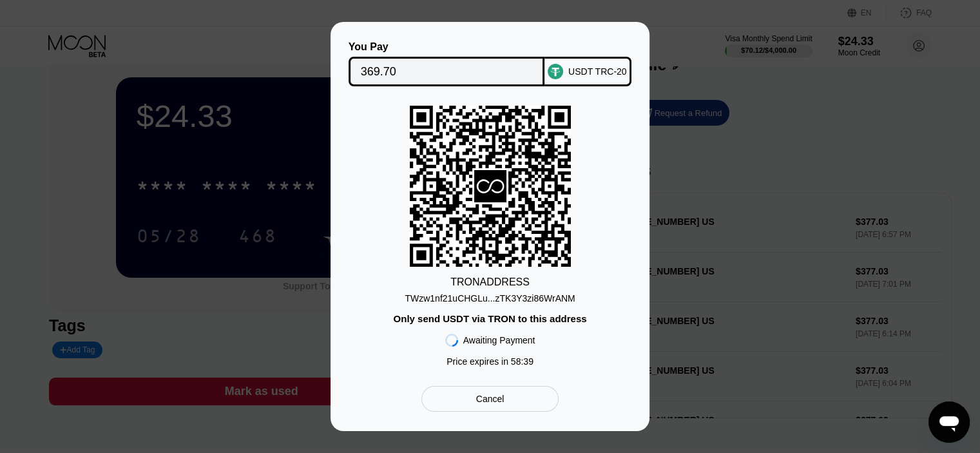  I want to click on div: Only send USDT via TRON to this address, so click(490, 318).